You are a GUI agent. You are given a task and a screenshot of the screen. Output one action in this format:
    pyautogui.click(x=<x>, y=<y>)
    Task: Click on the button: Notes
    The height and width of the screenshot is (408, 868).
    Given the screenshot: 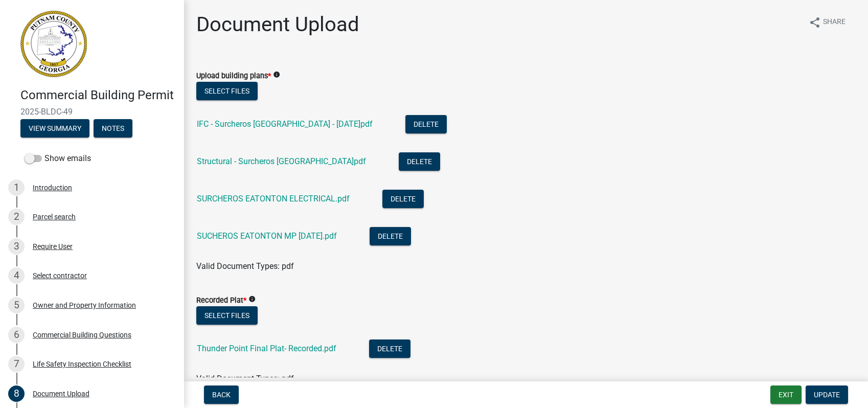 What is the action you would take?
    pyautogui.click(x=113, y=128)
    